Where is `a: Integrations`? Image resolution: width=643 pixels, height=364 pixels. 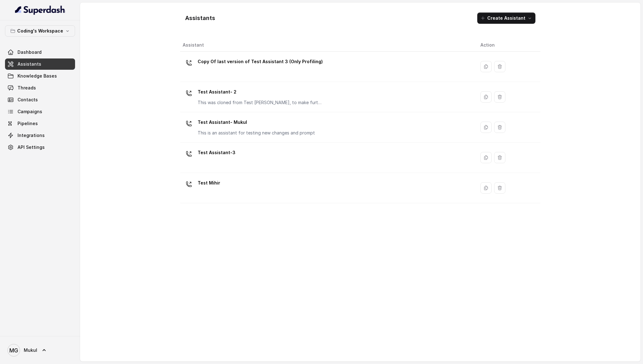 a: Integrations is located at coordinates (40, 135).